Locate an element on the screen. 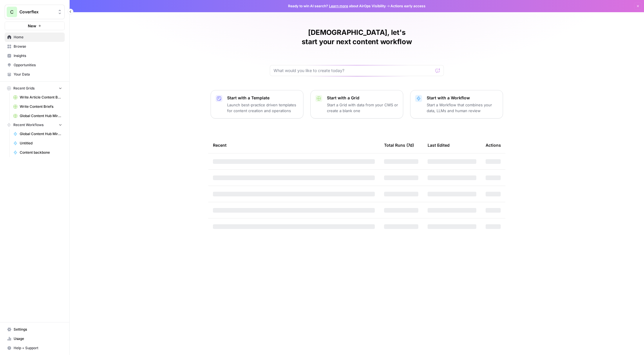  input: What would you like to create today? is located at coordinates (353, 71).